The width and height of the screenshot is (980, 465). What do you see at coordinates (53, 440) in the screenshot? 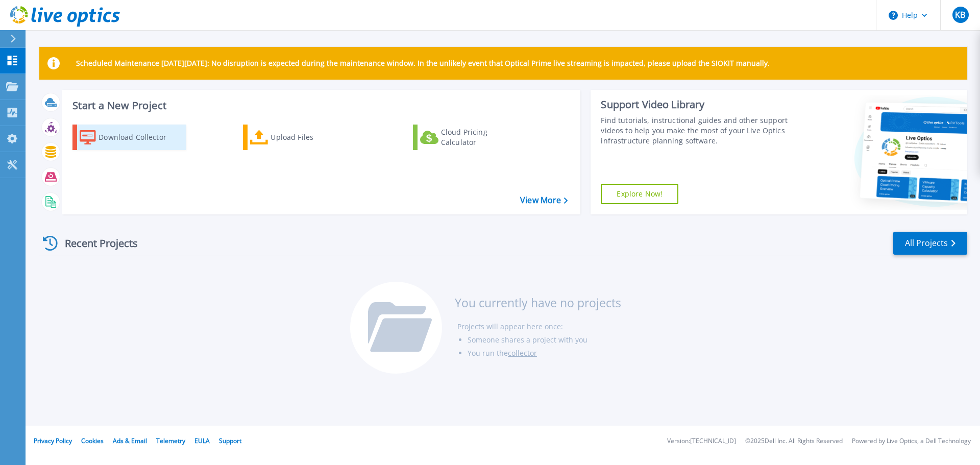
I see `a: Privacy Policy` at bounding box center [53, 440].